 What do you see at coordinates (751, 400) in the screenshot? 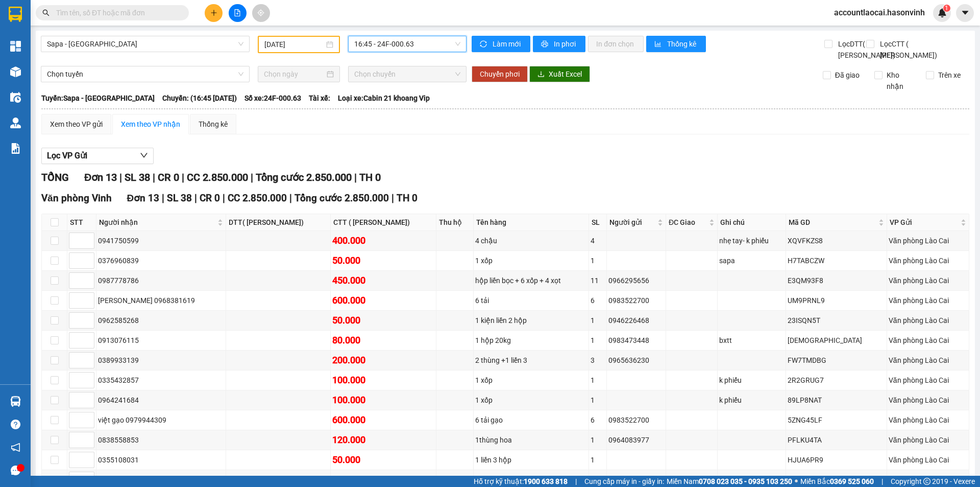
I see `div: k phiếu` at bounding box center [751, 400].